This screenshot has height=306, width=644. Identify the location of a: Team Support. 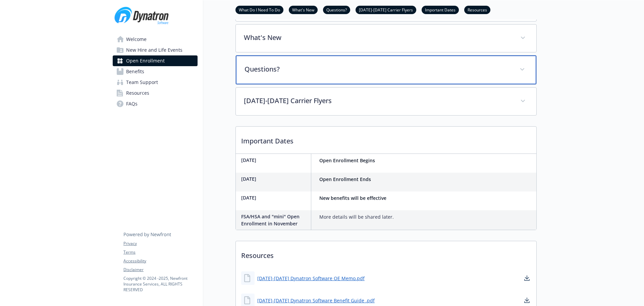
(155, 82).